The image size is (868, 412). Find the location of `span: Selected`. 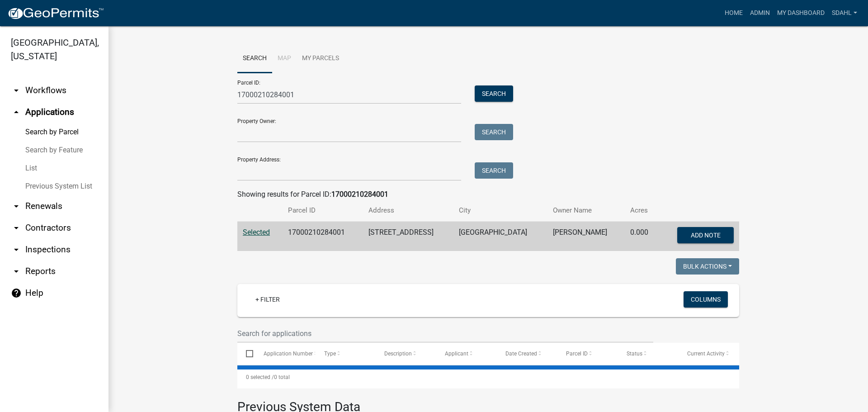

span: Selected is located at coordinates (256, 232).